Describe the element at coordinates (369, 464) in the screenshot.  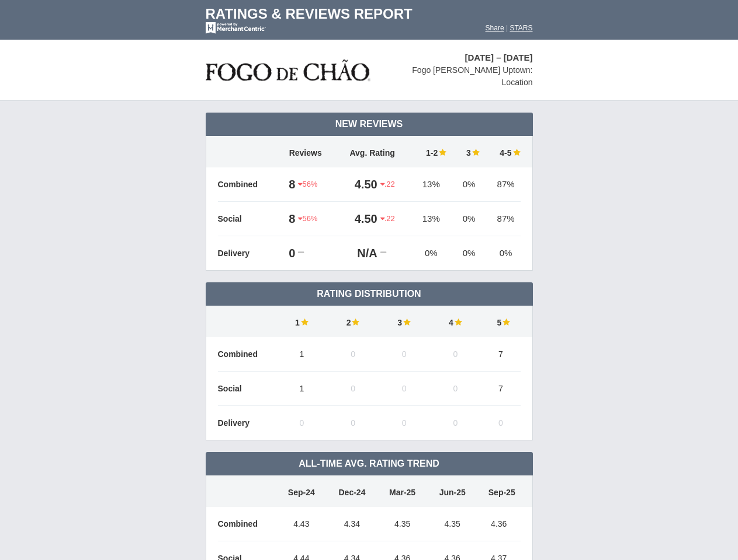
I see `td: All-Time Avg. Rating Trend` at that location.